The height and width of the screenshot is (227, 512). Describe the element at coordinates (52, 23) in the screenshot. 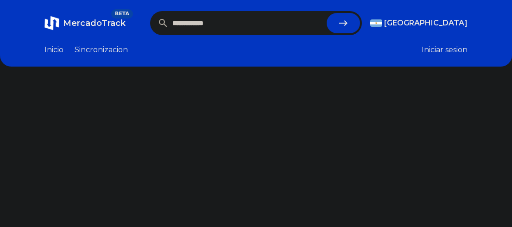

I see `img: MercadoTrack` at that location.